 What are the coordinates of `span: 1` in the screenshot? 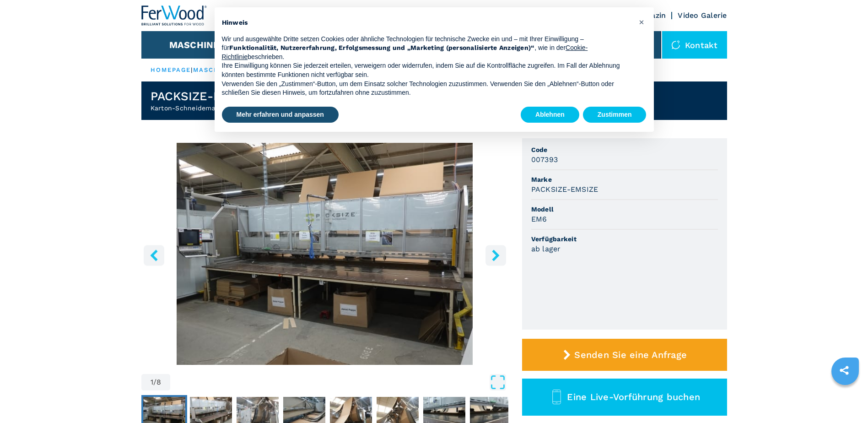 It's located at (152, 383).